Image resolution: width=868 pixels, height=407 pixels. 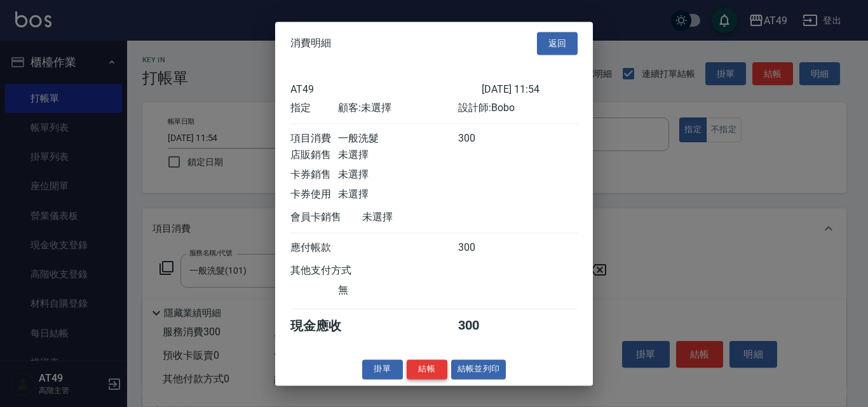 What do you see at coordinates (314, 155) in the screenshot?
I see `div: 店販銷售` at bounding box center [314, 155].